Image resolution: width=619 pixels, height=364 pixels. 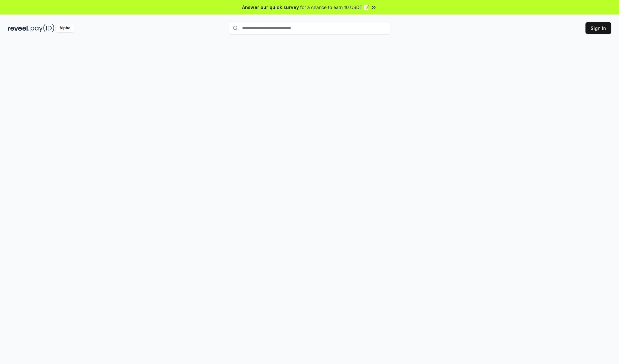 What do you see at coordinates (270, 7) in the screenshot?
I see `span: Answer our quick survey` at bounding box center [270, 7].